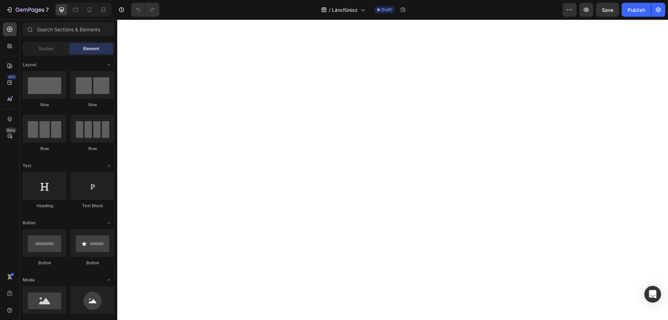  I want to click on div: Undo/Redo, so click(145, 10).